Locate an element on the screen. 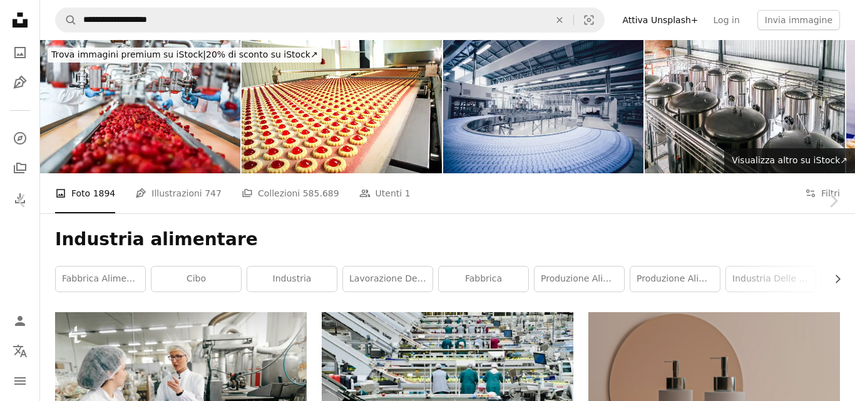 Image resolution: width=855 pixels, height=401 pixels. a: Accedi / Registrati is located at coordinates (20, 321).